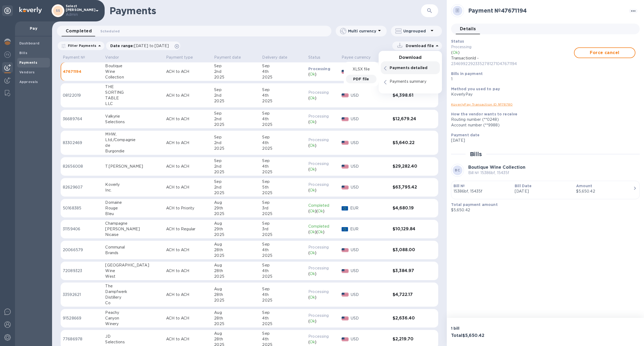 The height and width of the screenshot is (346, 644). I want to click on b: Payments, so click(28, 62).